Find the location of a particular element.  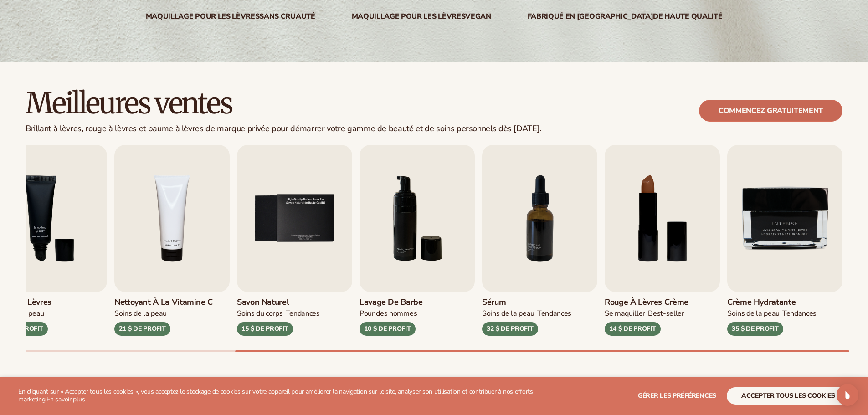

font: Savon naturel is located at coordinates (263, 302).